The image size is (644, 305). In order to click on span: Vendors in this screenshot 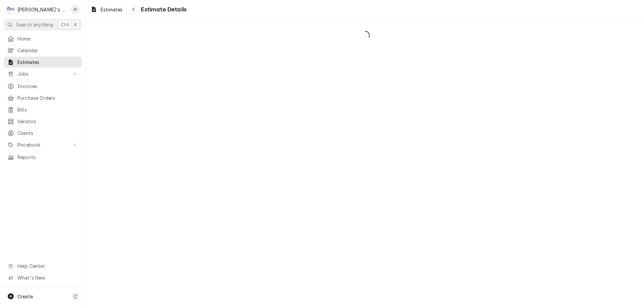, I will do `click(48, 121)`.